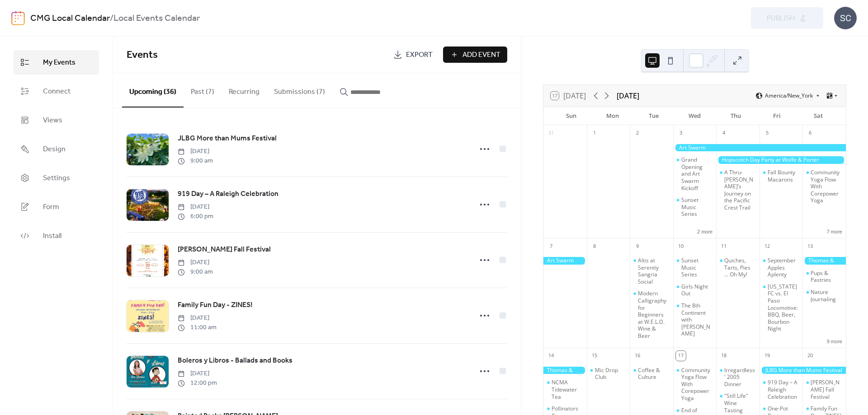  What do you see at coordinates (413, 54) in the screenshot?
I see `a: Export` at bounding box center [413, 54].